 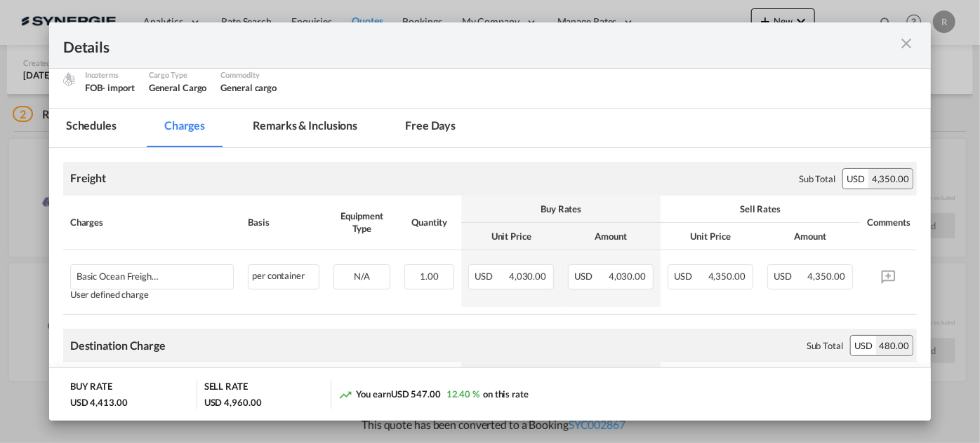 I want to click on div: Sell Rates, so click(x=760, y=209).